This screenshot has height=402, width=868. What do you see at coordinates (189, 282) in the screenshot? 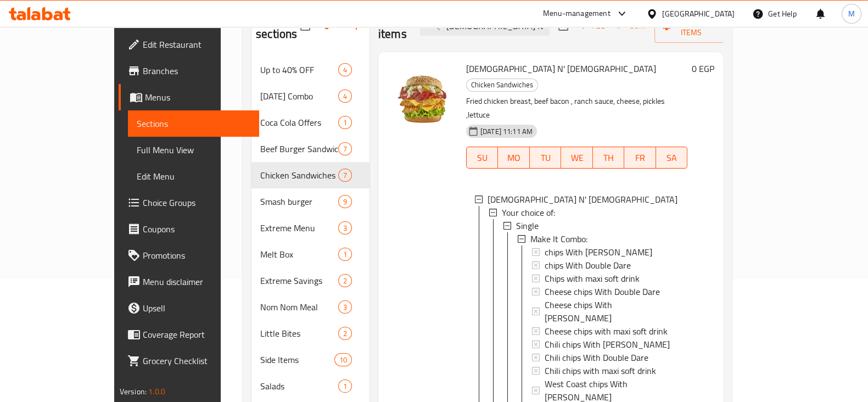
I see `a: Menu disclaimer` at bounding box center [189, 282].